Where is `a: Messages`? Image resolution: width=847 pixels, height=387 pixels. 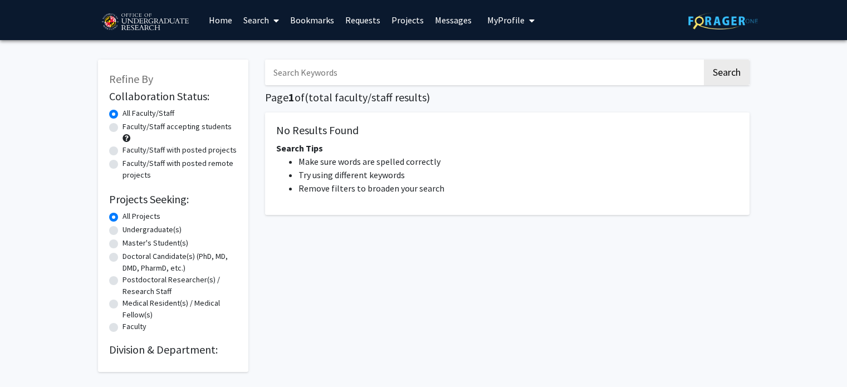
a: Messages is located at coordinates (453, 20).